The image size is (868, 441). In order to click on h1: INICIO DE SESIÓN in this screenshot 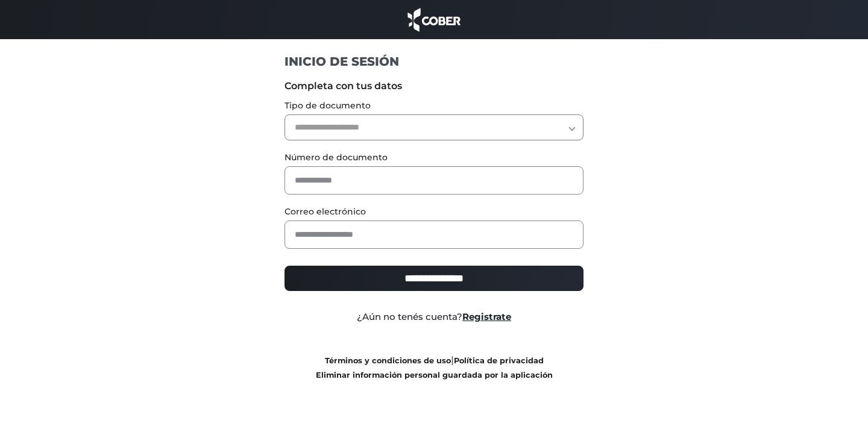, I will do `click(434, 62)`.